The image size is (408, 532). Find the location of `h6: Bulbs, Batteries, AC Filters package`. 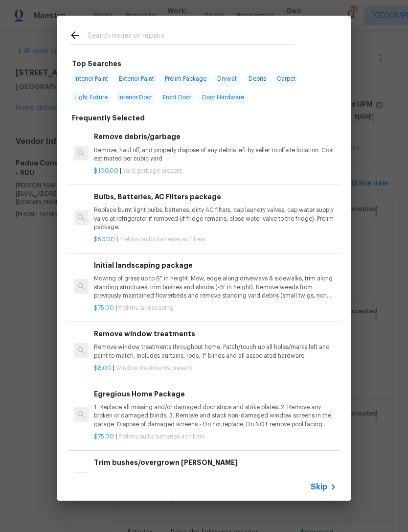

h6: Bulbs, Batteries, AC Filters package is located at coordinates (215, 197).